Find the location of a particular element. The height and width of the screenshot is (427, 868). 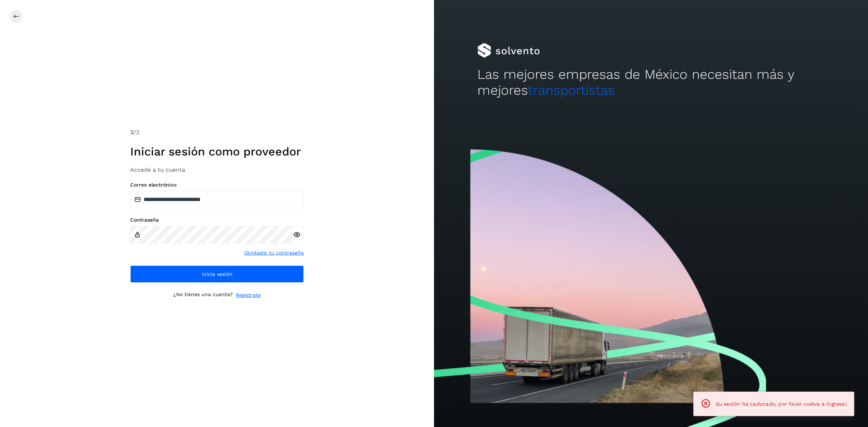

span: Su sesión ha caducado, por favor vuelva a ingresar. is located at coordinates (782, 404).